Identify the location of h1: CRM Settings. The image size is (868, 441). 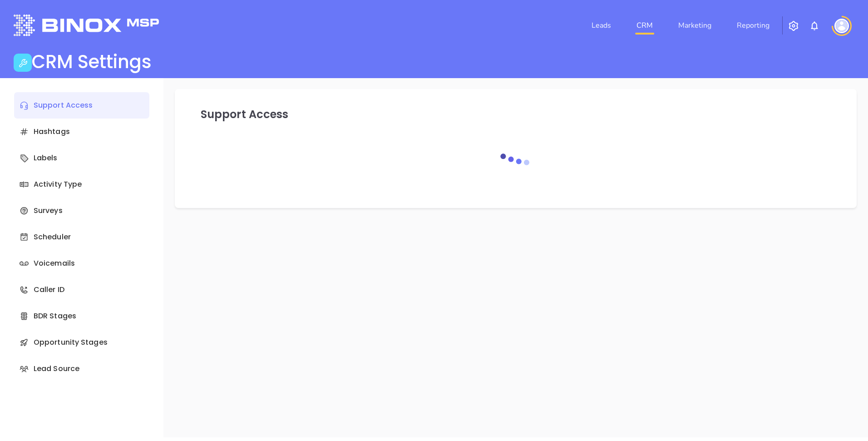
(92, 62).